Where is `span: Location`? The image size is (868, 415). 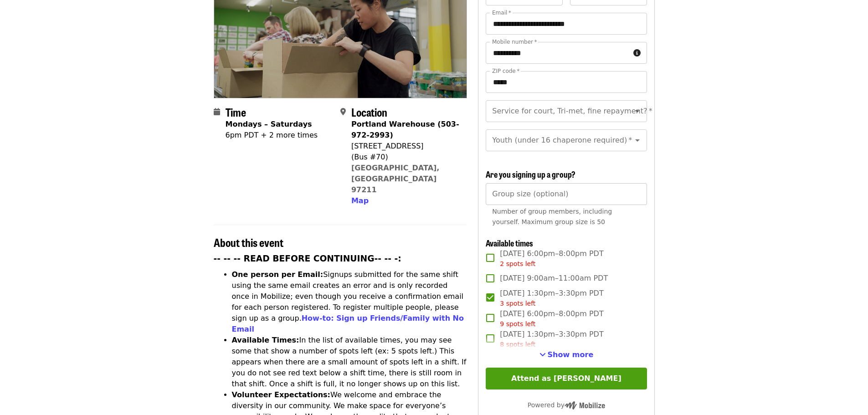 span: Location is located at coordinates (369, 112).